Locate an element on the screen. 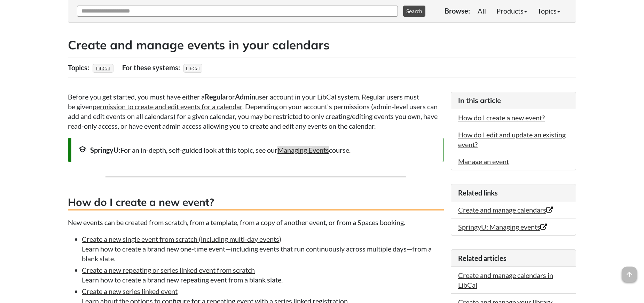 This screenshot has width=644, height=303. a: LibCal is located at coordinates (103, 68).